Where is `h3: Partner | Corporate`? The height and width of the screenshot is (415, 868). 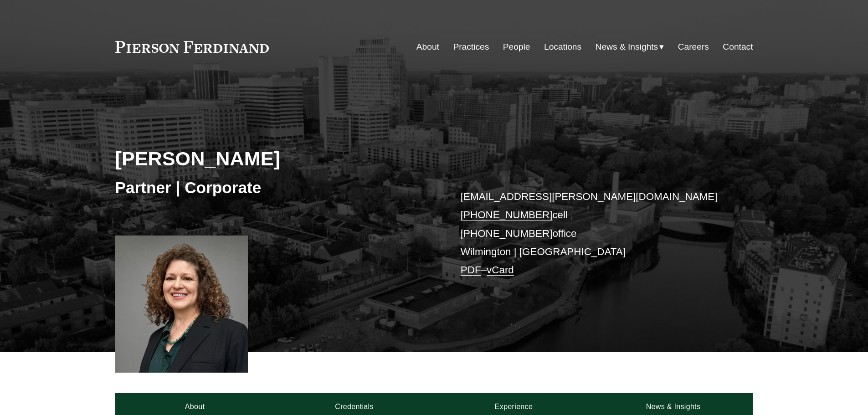
h3: Partner | Corporate is located at coordinates (275, 188).